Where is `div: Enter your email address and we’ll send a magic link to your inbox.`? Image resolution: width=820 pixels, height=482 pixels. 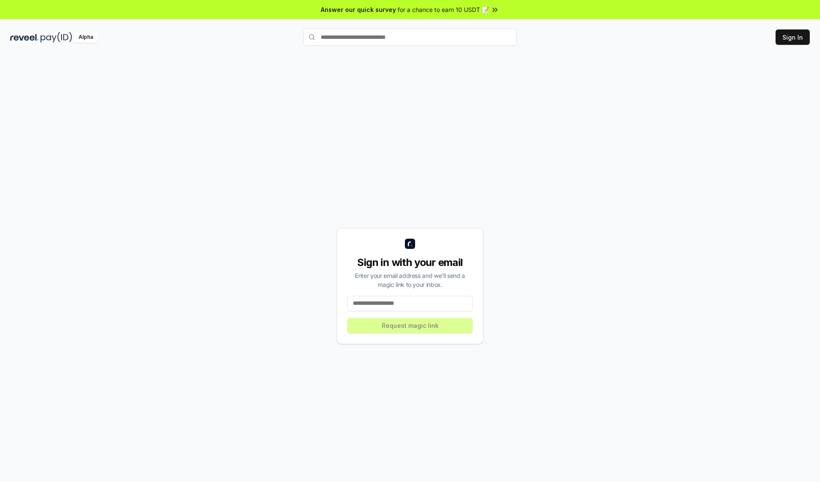
div: Enter your email address and we’ll send a magic link to your inbox. is located at coordinates (410, 280).